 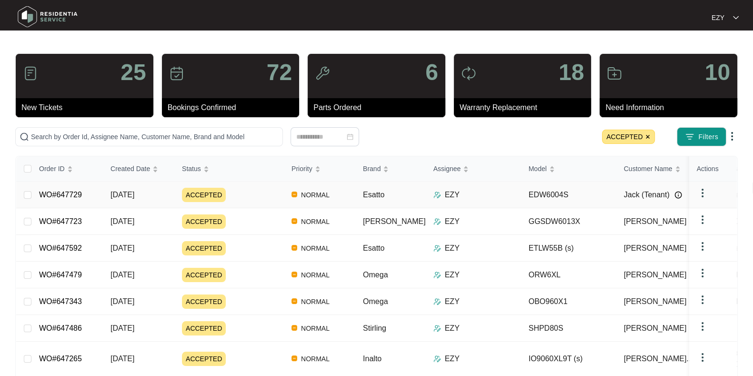 What do you see at coordinates (569, 301) in the screenshot?
I see `td: OBO960X1` at bounding box center [569, 301].